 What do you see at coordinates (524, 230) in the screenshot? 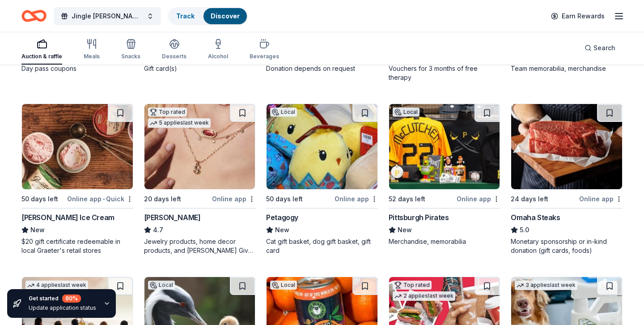
I see `span: 5.0` at bounding box center [524, 230].